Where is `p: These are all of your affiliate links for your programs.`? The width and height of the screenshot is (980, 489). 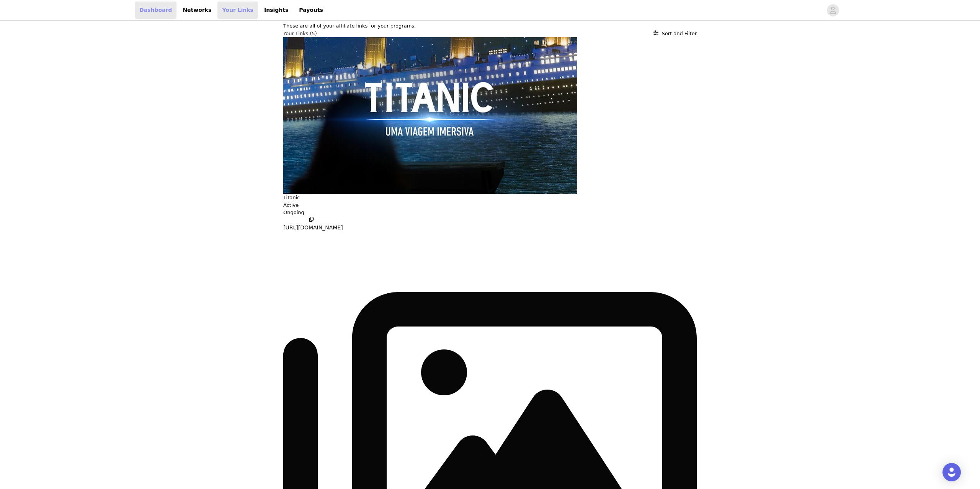 p: These are all of your affiliate links for your programs. is located at coordinates (490, 26).